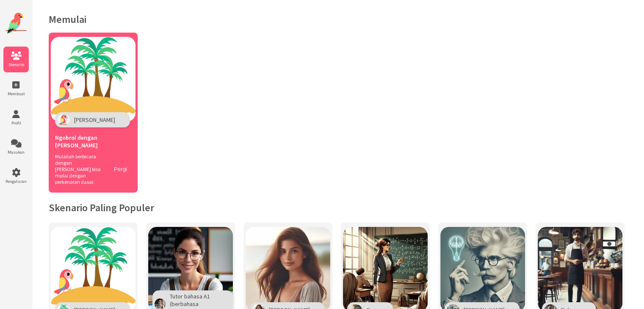 The height and width of the screenshot is (309, 644). I want to click on font: Membuat, so click(16, 94).